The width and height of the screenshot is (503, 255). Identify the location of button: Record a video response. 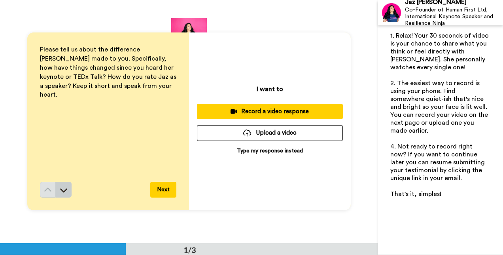
(270, 111).